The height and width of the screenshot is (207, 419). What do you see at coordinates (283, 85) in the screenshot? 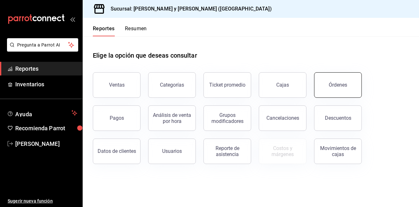
I see `a: Cajas` at bounding box center [283, 85].